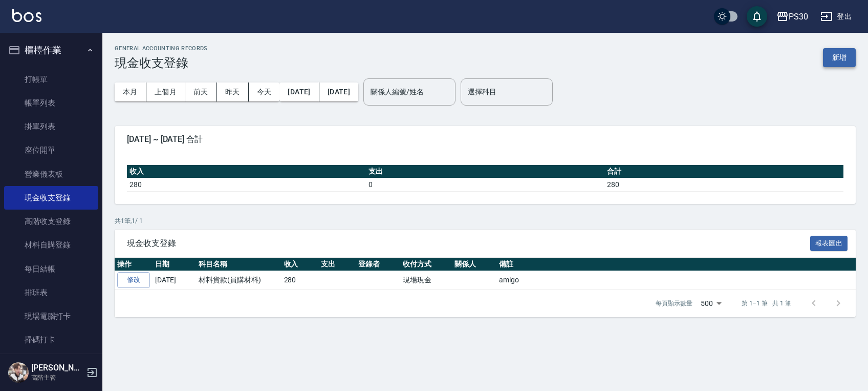  What do you see at coordinates (474, 265) in the screenshot?
I see `th: 關係人` at bounding box center [474, 265].